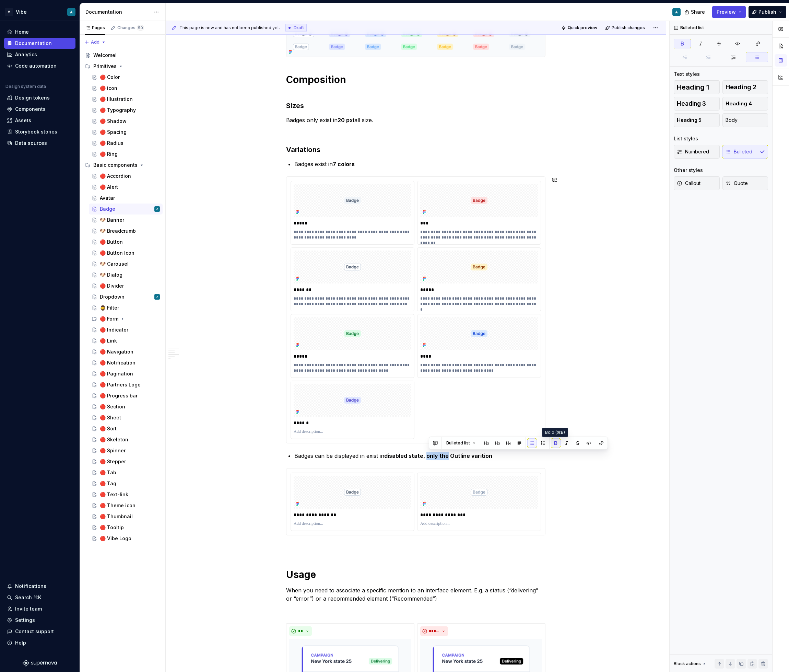 The image size is (789, 672). I want to click on div: Bold (⌘B), so click(555, 432).